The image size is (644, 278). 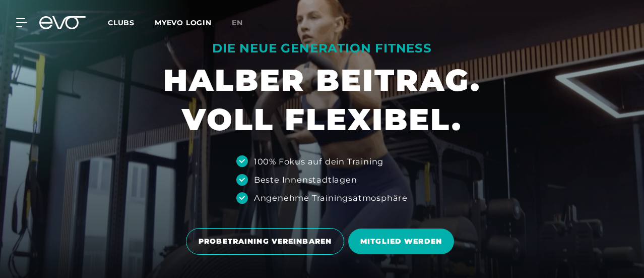 What do you see at coordinates (267, 241) in the screenshot?
I see `a: PROBETRAINING VEREINBAREN` at bounding box center [267, 241].